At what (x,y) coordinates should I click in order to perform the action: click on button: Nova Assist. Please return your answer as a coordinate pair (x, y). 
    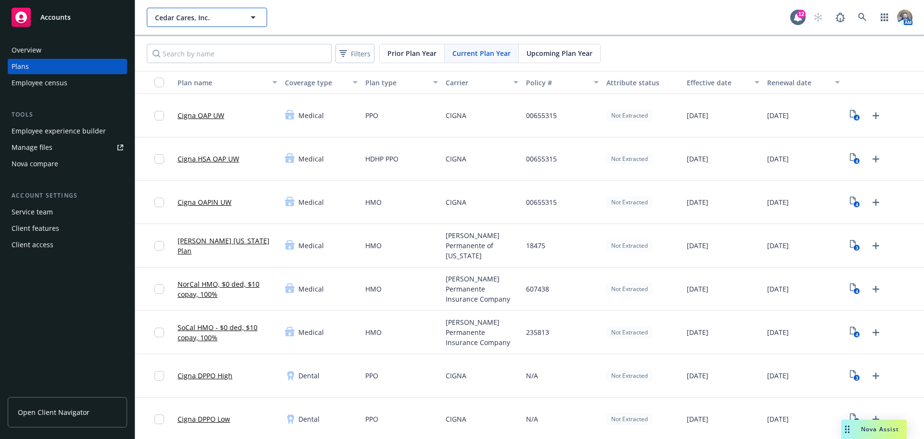
    Looking at the image, I should click on (874, 429).